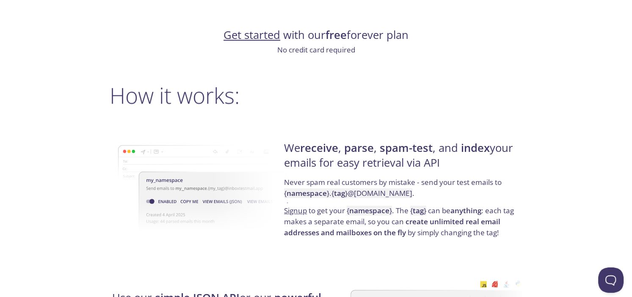 The height and width of the screenshot is (297, 632). I want to click on a: Get started, so click(252, 35).